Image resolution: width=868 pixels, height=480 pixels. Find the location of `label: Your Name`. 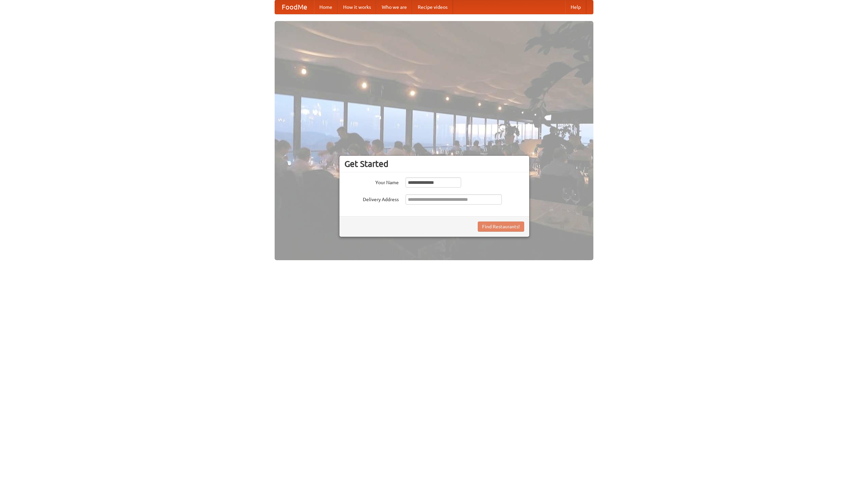

label: Your Name is located at coordinates (372, 182).